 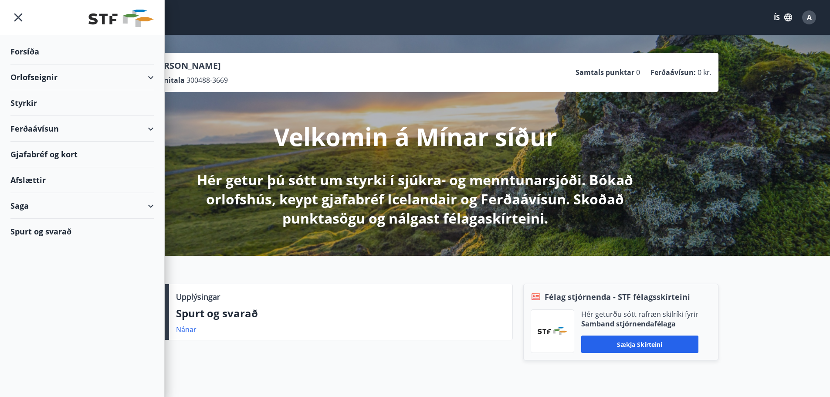 What do you see at coordinates (704, 72) in the screenshot?
I see `span: 0 kr.` at bounding box center [704, 72].